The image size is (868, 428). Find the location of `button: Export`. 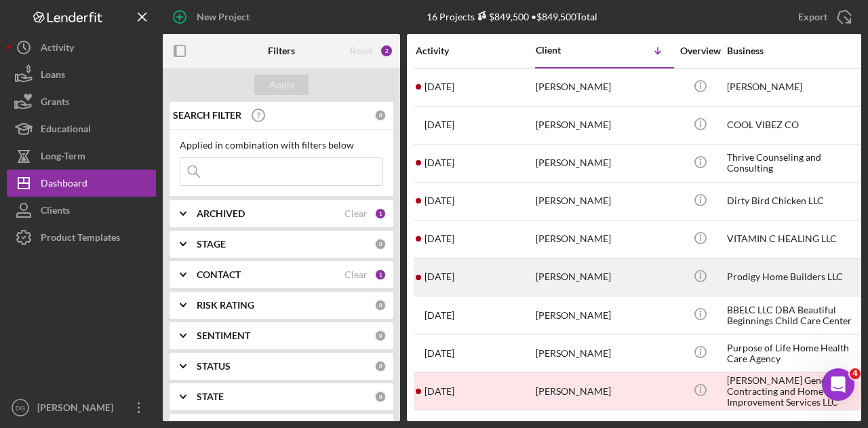

button: Export is located at coordinates (822, 17).